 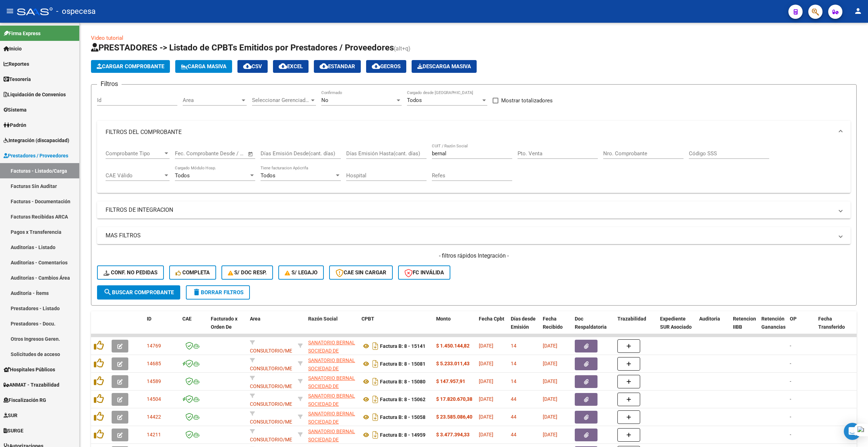 I want to click on mat-icon: delete, so click(x=196, y=292).